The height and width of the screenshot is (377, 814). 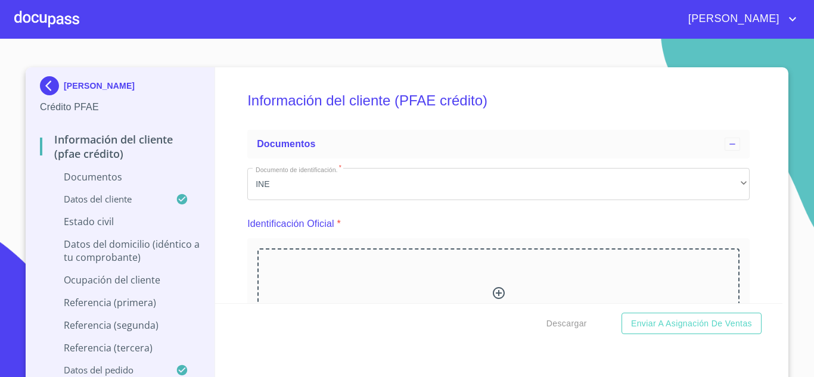 What do you see at coordinates (120, 303) in the screenshot?
I see `p: Referencia (primera)` at bounding box center [120, 303].